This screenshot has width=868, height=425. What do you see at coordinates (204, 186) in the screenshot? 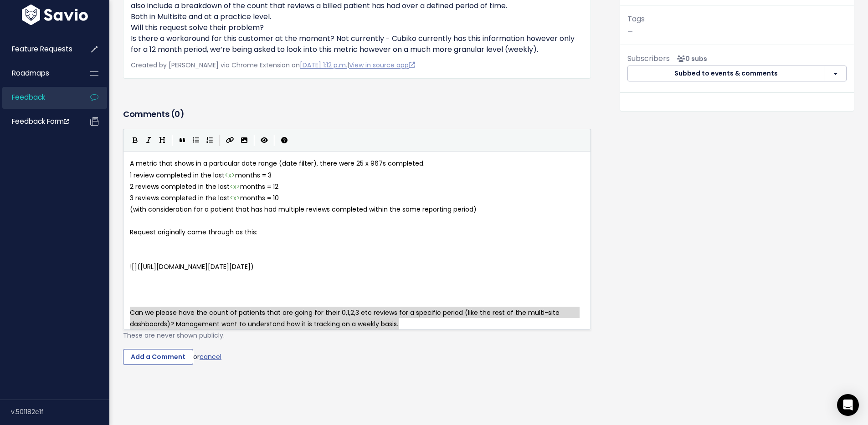
I see `span: 2 reviews completed in the last months = 12` at bounding box center [204, 186].